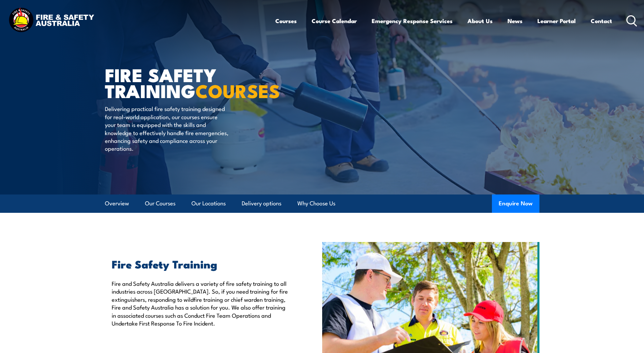 The image size is (644, 353). What do you see at coordinates (202, 303) in the screenshot?
I see `p: Fire and Safety Australia delivers a variety of fire safety training to all industries across [GE...` at bounding box center [202, 303].